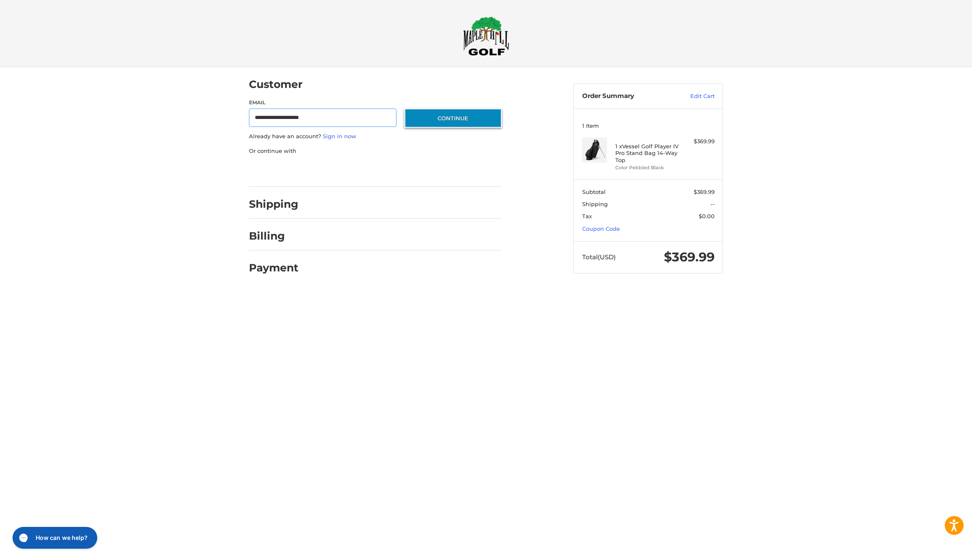  I want to click on span: Shipping, so click(594, 204).